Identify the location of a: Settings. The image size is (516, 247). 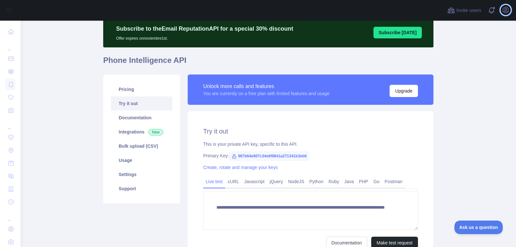
(142, 175).